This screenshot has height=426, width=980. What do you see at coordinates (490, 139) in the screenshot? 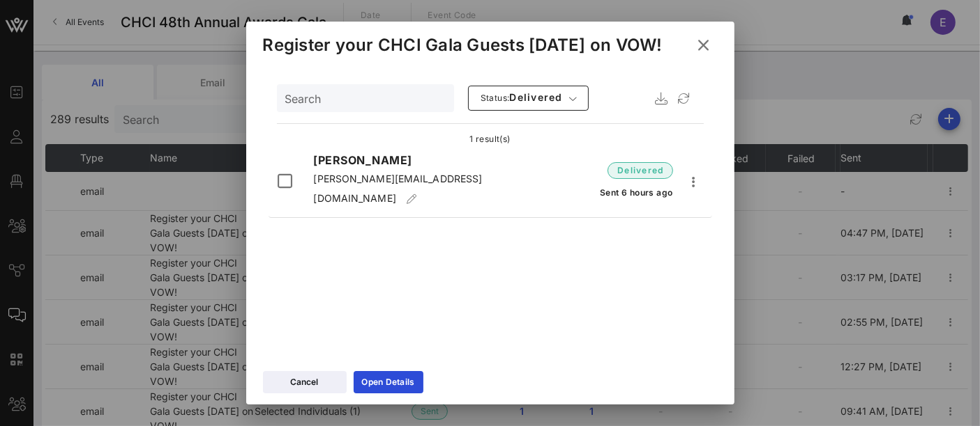
I see `span: 1 result(s)` at bounding box center [490, 139].